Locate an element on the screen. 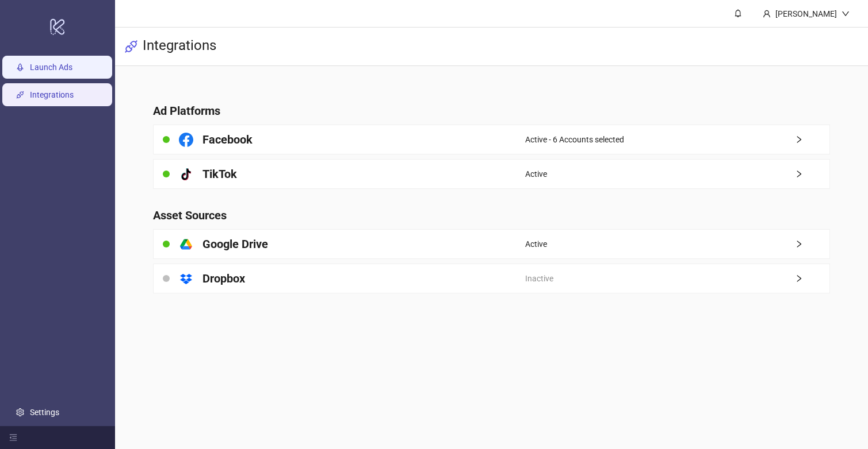 Image resolution: width=868 pixels, height=449 pixels. h4: Facebook is located at coordinates (227, 139).